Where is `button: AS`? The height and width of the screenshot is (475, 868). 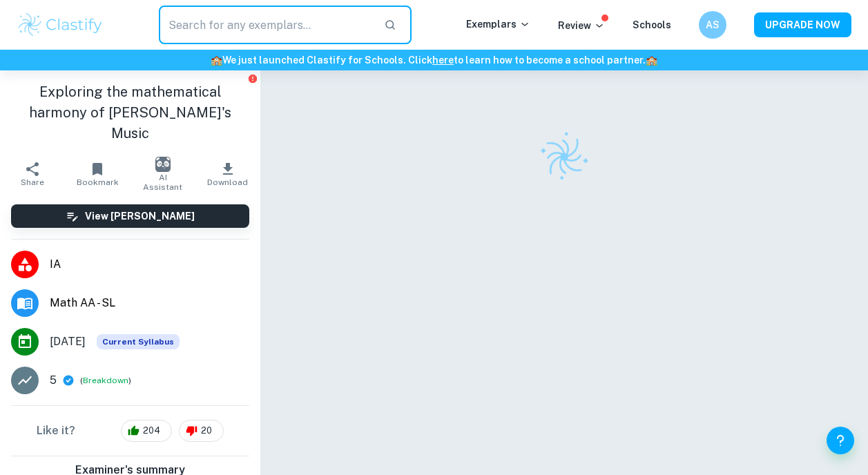
button: AS is located at coordinates (713, 25).